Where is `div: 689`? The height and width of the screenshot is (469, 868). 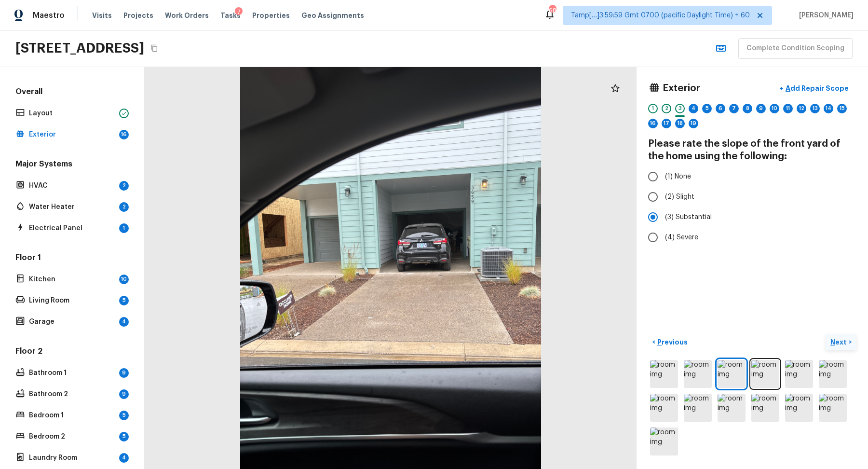 div: 689 is located at coordinates (552, 11).